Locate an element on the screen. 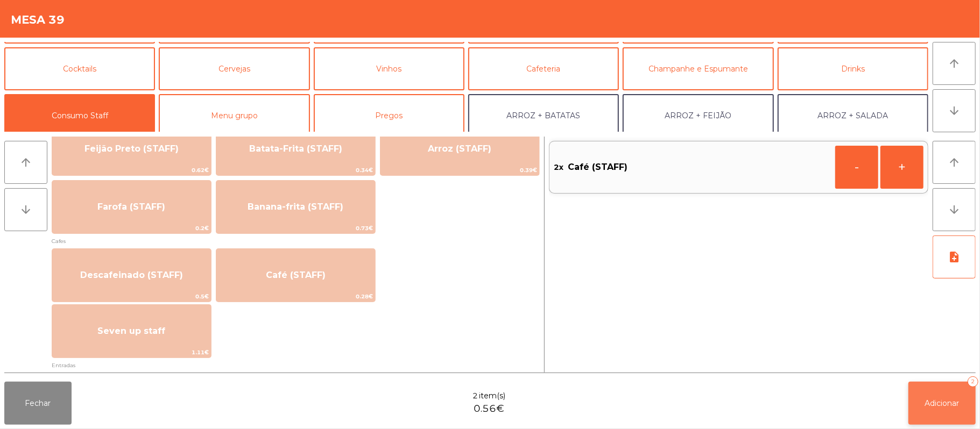 This screenshot has width=980, height=429. button: Cafeteria is located at coordinates (544, 69).